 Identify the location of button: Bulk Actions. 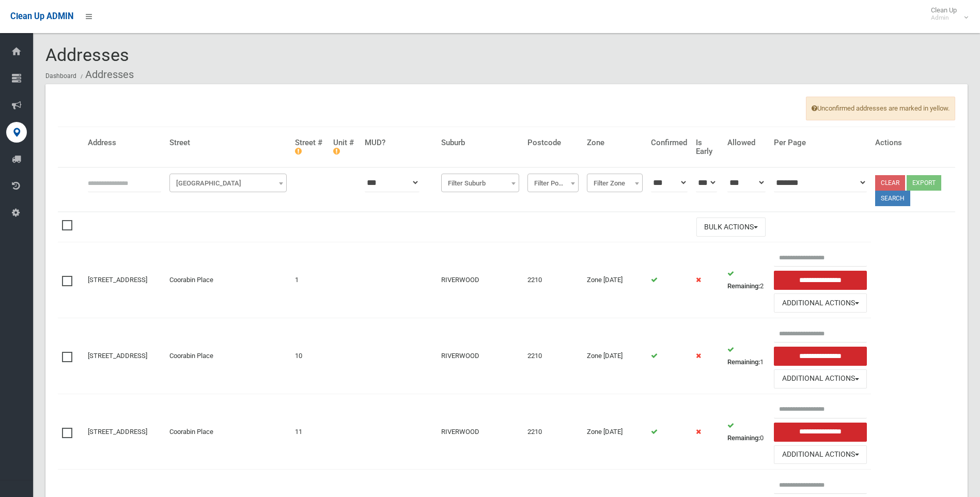
(731, 227).